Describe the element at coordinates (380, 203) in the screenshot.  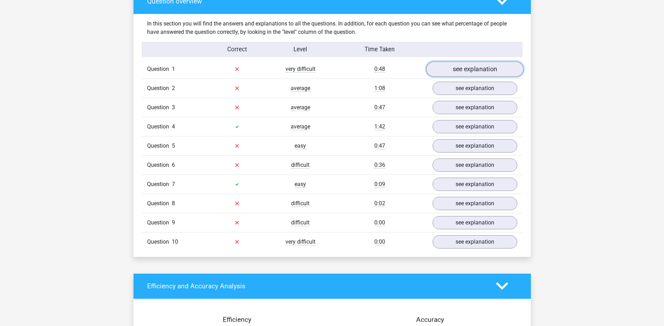
I see `span: 0:02` at that location.